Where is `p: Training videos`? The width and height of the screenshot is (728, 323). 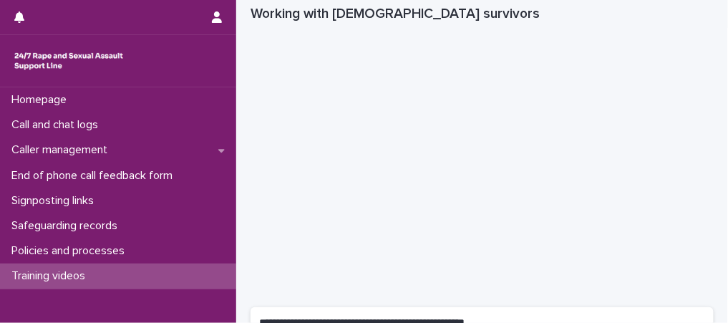
p: Training videos is located at coordinates (51, 276).